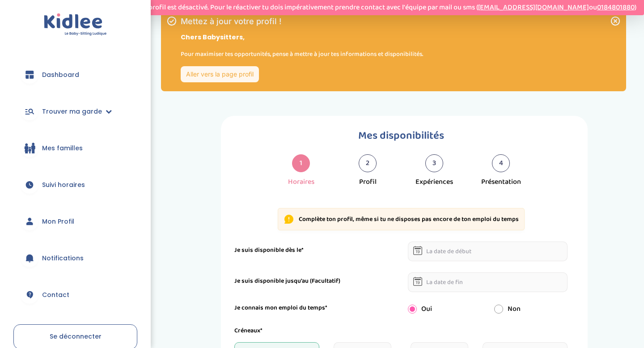  What do you see at coordinates (75, 148) in the screenshot?
I see `a: Mes familles` at bounding box center [75, 148].